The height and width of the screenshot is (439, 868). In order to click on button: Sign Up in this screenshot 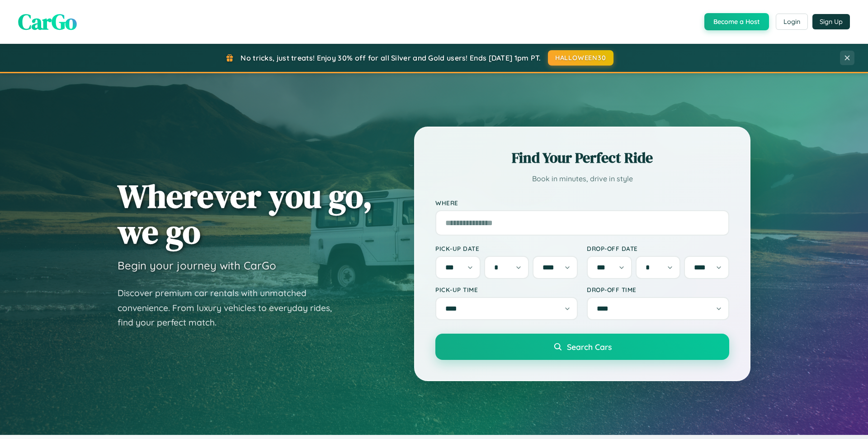, I will do `click(831, 21)`.